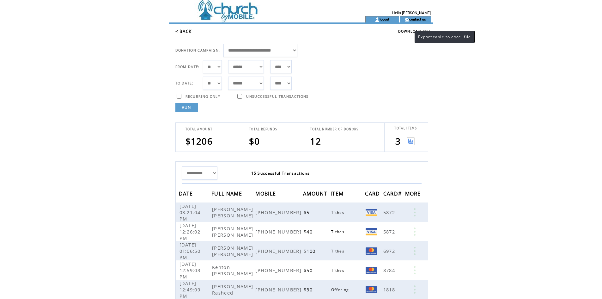 Image resolution: width=602 pixels, height=299 pixels. Describe the element at coordinates (254, 141) in the screenshot. I see `span: $0` at that location.